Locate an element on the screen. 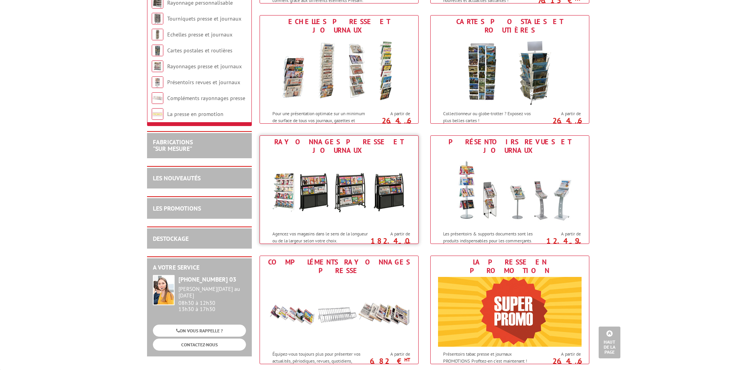  a: Compléments rayonnages presse Compléments rayonnages presse Équipez-vous toujours plus pour prése... is located at coordinates (339, 310).